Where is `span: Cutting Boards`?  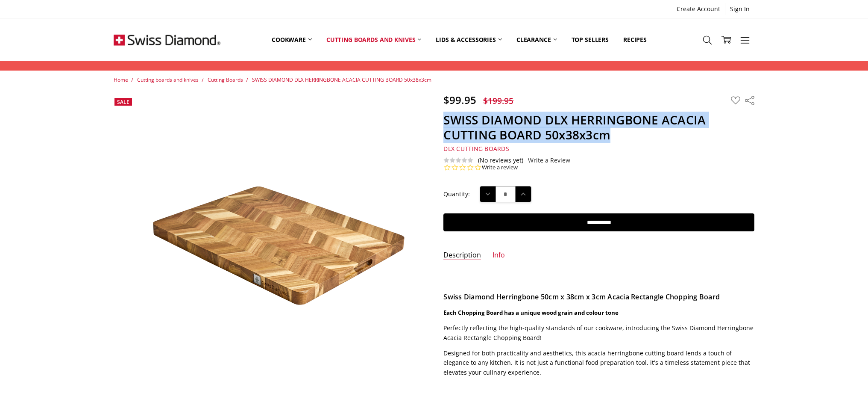 span: Cutting Boards is located at coordinates (225, 80).